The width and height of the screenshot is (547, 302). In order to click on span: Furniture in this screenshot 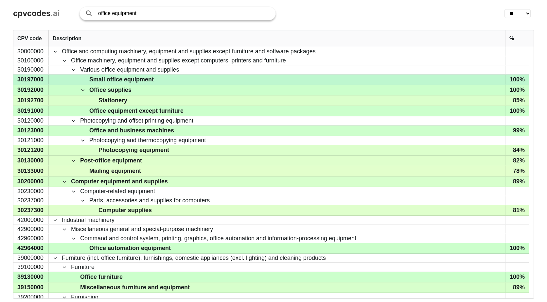, I will do `click(83, 267)`.